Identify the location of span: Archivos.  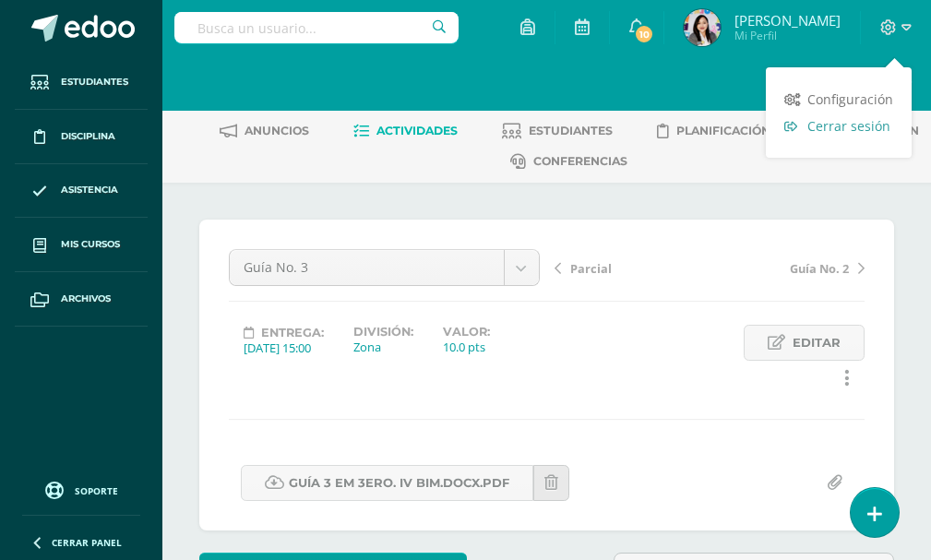
(86, 299).